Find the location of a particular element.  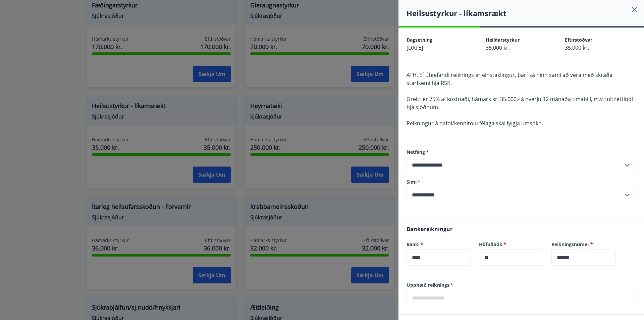

span: Reikningur á nafni/kennitölu félaga skal fylgja umsókn. is located at coordinates (475, 123).